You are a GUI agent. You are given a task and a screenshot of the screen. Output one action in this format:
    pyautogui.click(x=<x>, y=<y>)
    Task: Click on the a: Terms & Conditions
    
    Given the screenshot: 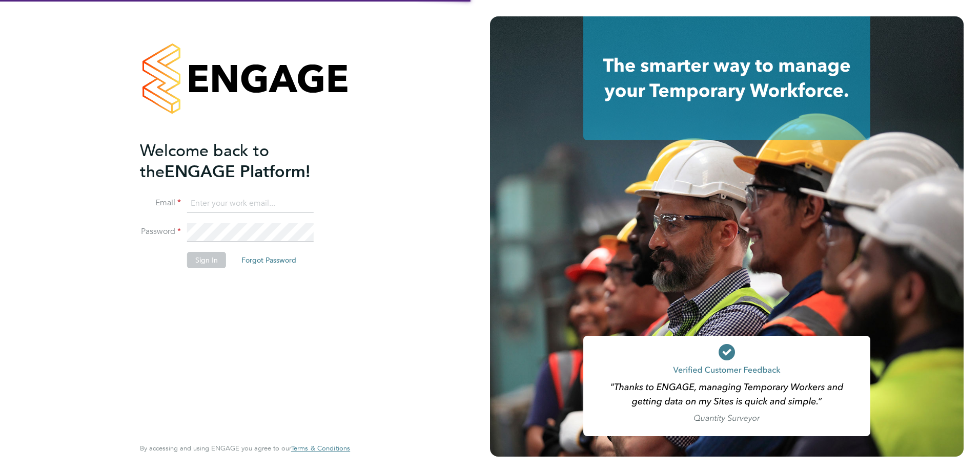 What is the action you would take?
    pyautogui.click(x=321, y=449)
    